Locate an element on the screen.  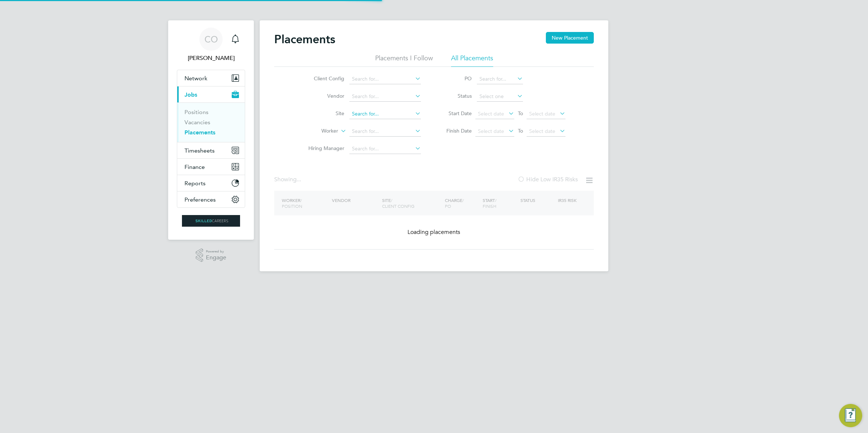
button: Engage Resource Center is located at coordinates (851, 415).